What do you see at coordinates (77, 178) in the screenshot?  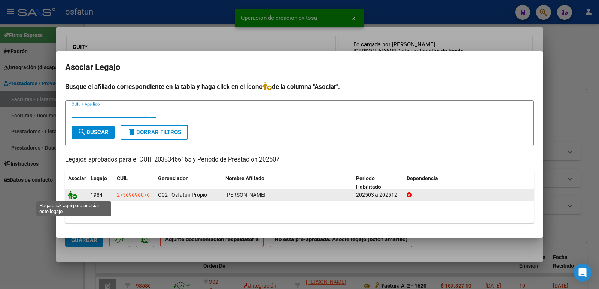 I see `span: Asociar` at bounding box center [77, 178].